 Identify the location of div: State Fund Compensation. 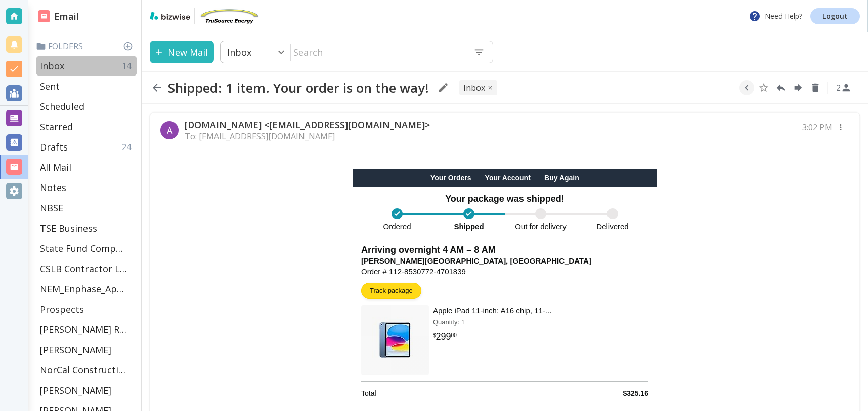
(86, 248).